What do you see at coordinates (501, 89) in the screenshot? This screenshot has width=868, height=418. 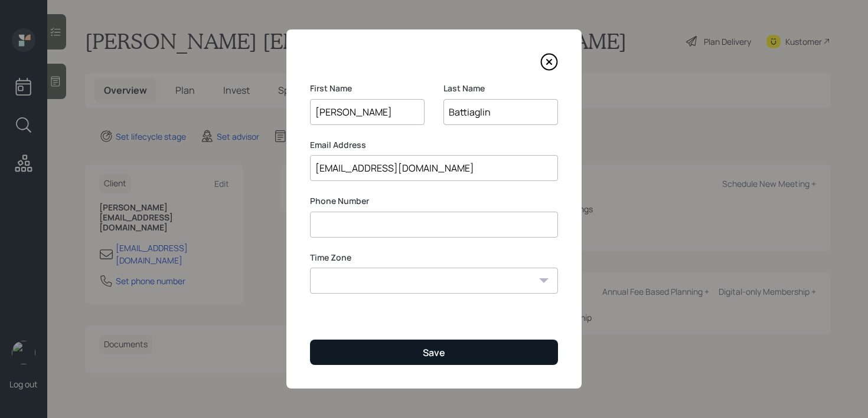 I see `label: Last Name` at bounding box center [501, 89].